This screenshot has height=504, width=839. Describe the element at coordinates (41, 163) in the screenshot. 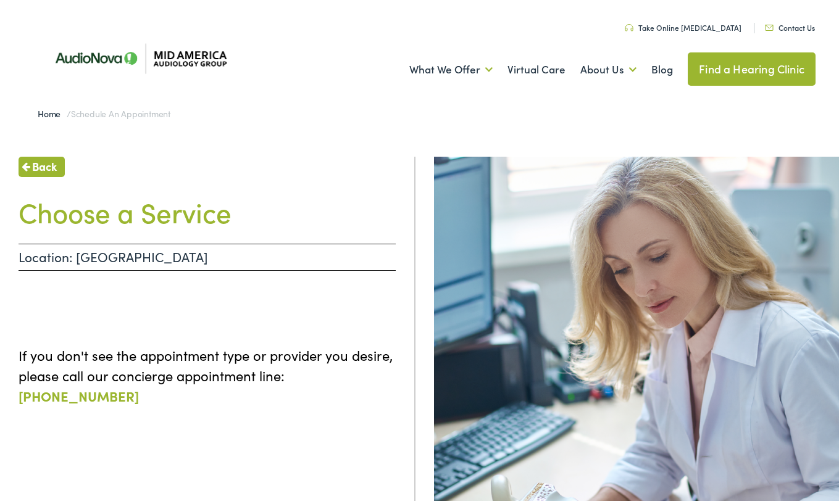

I see `a: Back` at that location.